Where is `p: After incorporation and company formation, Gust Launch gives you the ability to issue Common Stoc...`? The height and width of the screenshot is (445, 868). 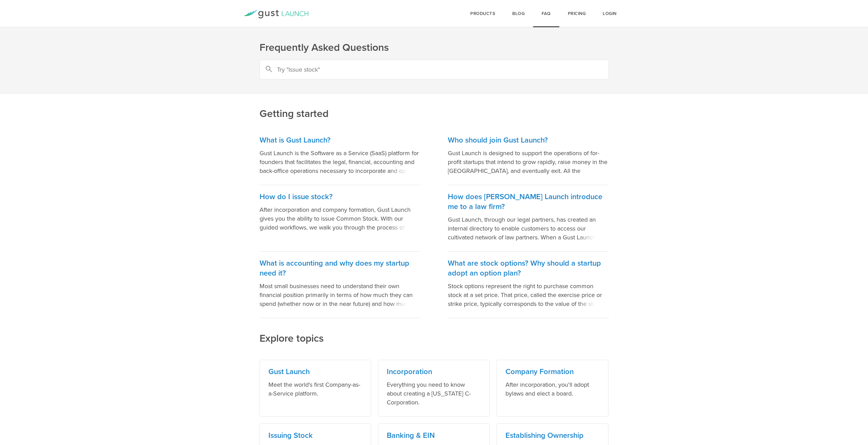
p: After incorporation and company formation, Gust Launch gives you the ability to issue Common Stoc... is located at coordinates (340, 219).